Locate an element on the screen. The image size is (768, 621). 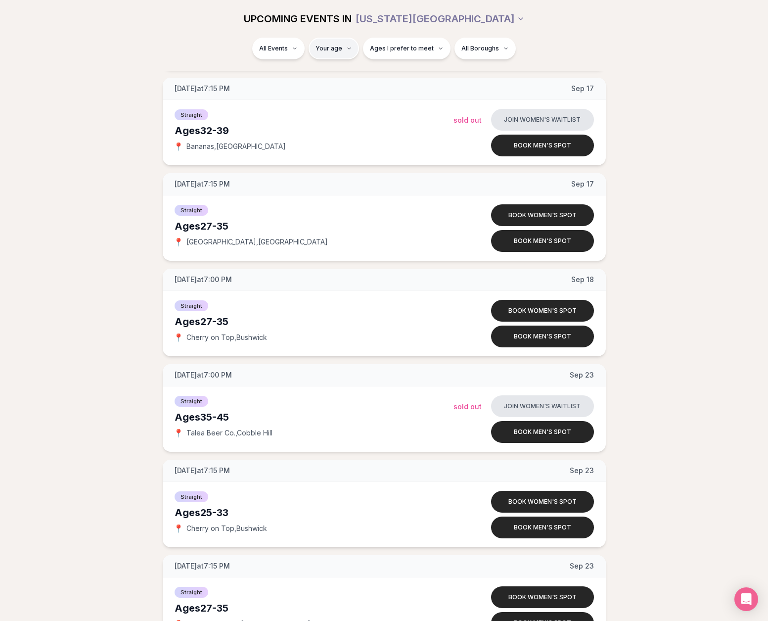
span: All Boroughs is located at coordinates (480, 48).